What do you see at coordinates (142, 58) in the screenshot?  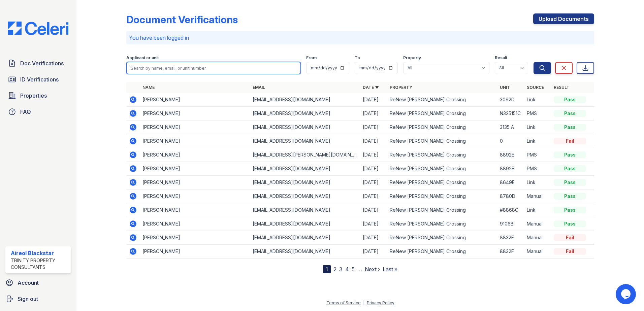 I see `label: Applicant or unit` at bounding box center [142, 58].